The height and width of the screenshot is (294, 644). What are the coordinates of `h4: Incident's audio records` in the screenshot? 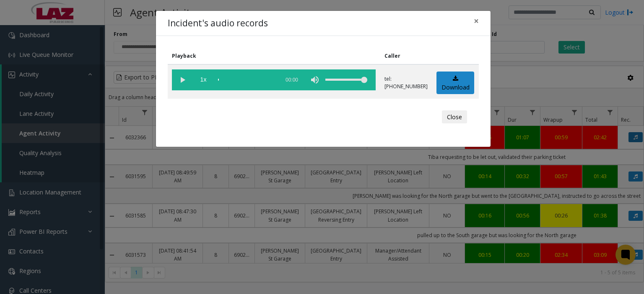 It's located at (218, 24).